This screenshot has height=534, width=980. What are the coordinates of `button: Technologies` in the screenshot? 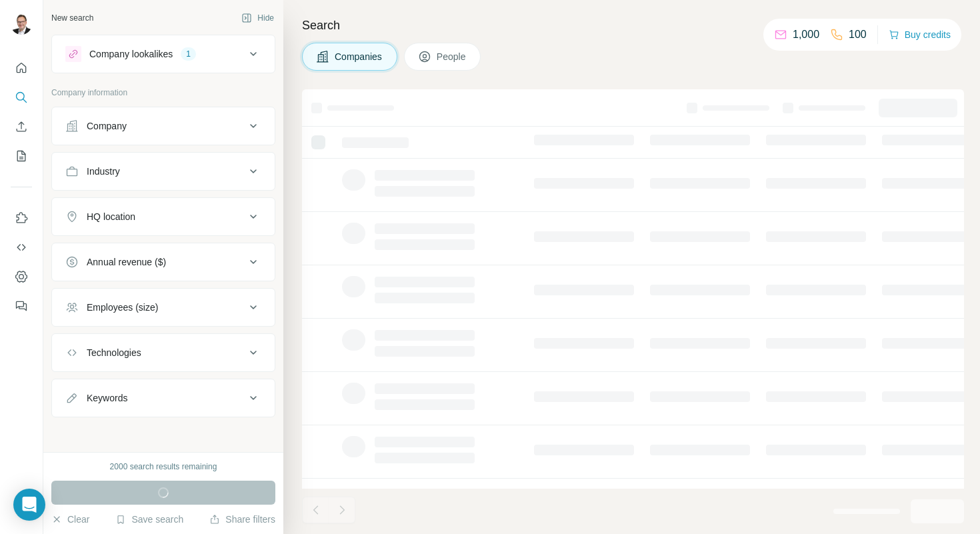 It's located at (163, 353).